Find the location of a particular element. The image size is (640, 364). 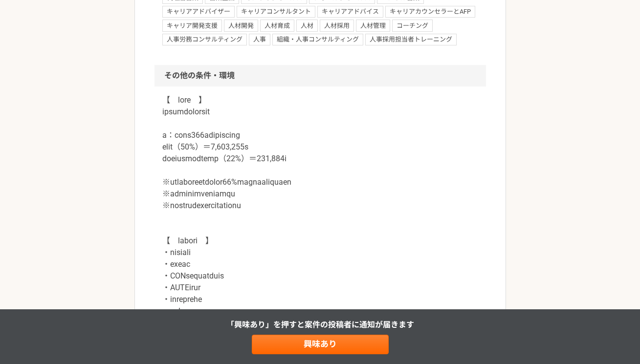

span: コーチング is located at coordinates (412, 26).